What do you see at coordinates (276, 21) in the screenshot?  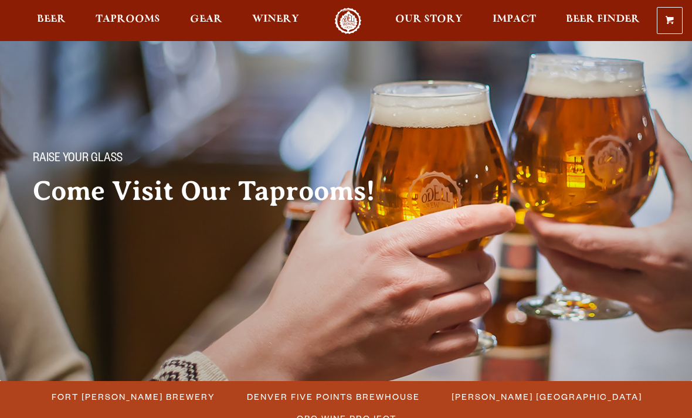 I see `a: Winery` at bounding box center [276, 21].